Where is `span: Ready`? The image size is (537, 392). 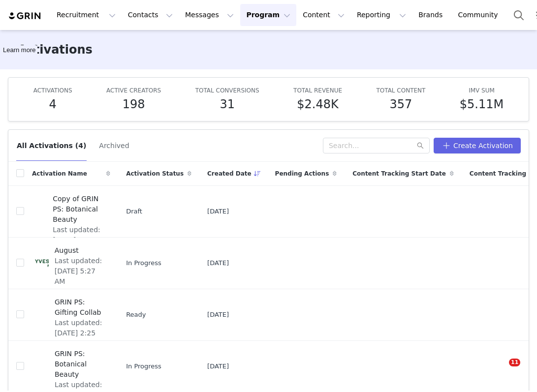
span: Ready is located at coordinates (136, 315).